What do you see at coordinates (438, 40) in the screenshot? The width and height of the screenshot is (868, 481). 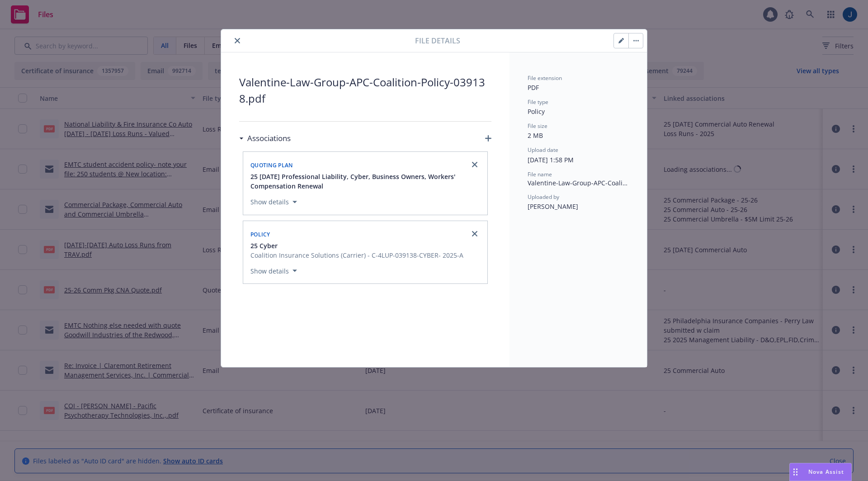 I see `span: File details` at bounding box center [438, 40].